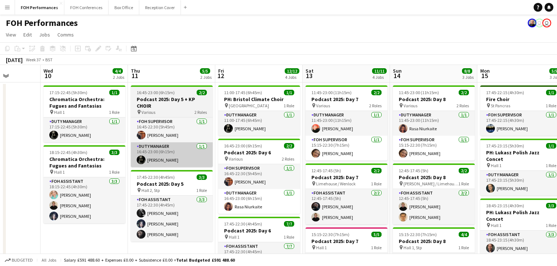 This screenshot has width=557, height=266. What do you see at coordinates (11, 35) in the screenshot?
I see `a: View` at bounding box center [11, 35].